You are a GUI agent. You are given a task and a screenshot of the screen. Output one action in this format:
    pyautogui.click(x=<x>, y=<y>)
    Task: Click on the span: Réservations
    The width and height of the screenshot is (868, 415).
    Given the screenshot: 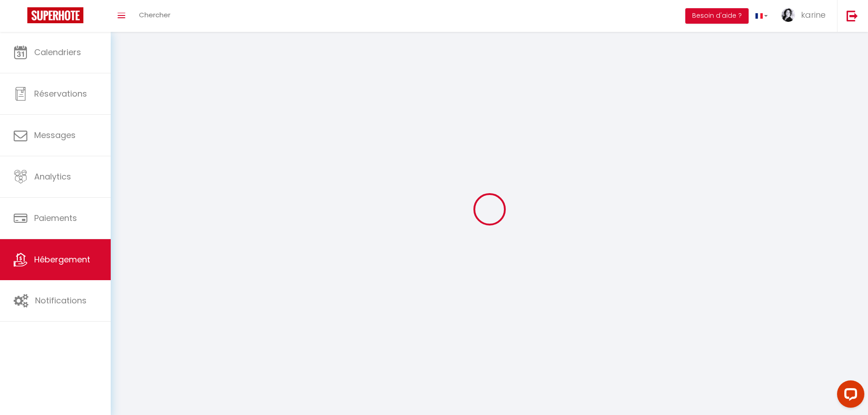 What is the action you would take?
    pyautogui.click(x=61, y=93)
    